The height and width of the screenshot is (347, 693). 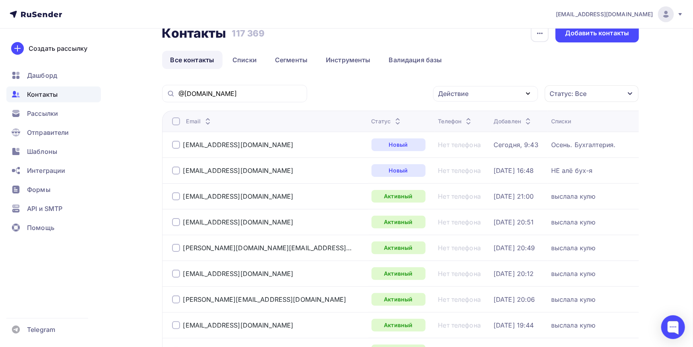 What do you see at coordinates (415, 60) in the screenshot?
I see `a: Валидация базы` at bounding box center [415, 60].